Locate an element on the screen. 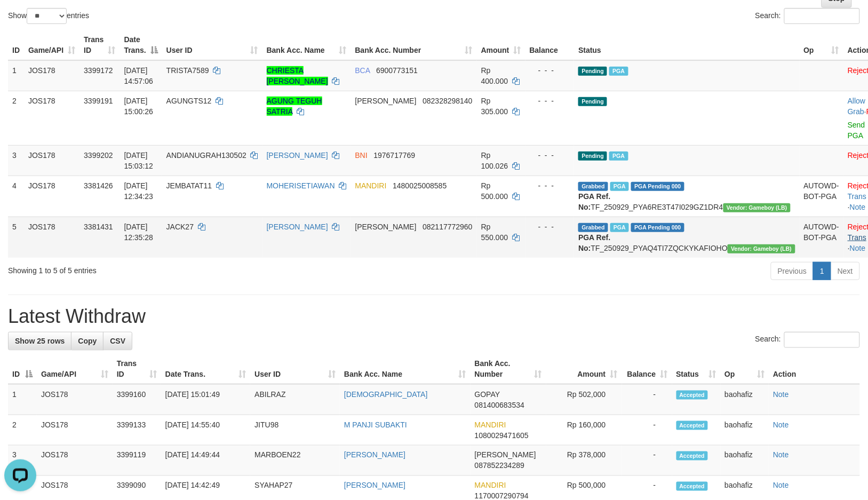  span: Rp 500.000 is located at coordinates (495, 191).